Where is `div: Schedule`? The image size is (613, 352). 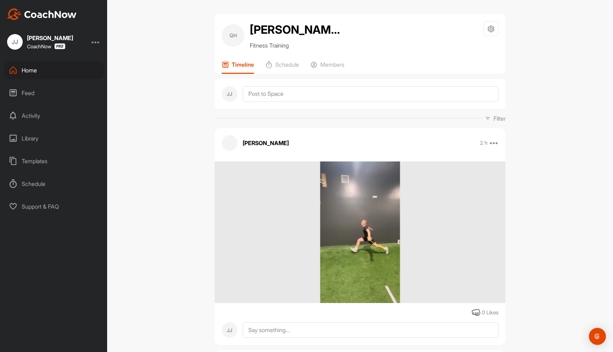
div: Schedule is located at coordinates (54, 184).